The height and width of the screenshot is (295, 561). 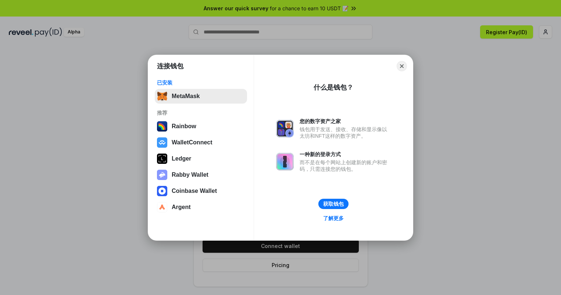 What do you see at coordinates (201, 83) in the screenshot?
I see `div: 已安装` at bounding box center [201, 83].